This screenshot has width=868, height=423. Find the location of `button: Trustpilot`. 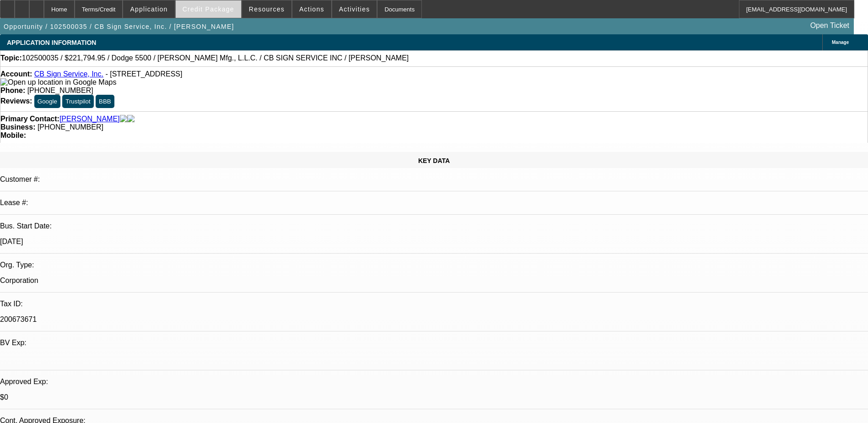

button: Trustpilot is located at coordinates (78, 101).